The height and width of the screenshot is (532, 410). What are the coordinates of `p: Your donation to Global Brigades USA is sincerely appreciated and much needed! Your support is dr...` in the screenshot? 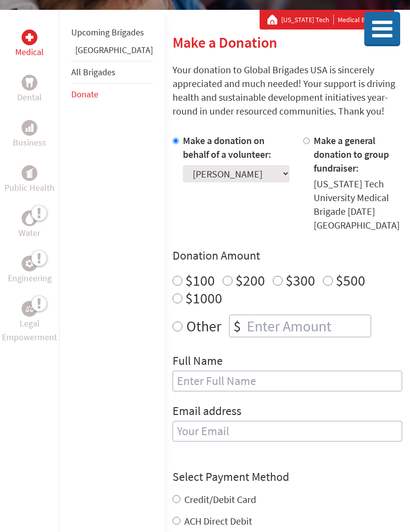 It's located at (287, 90).